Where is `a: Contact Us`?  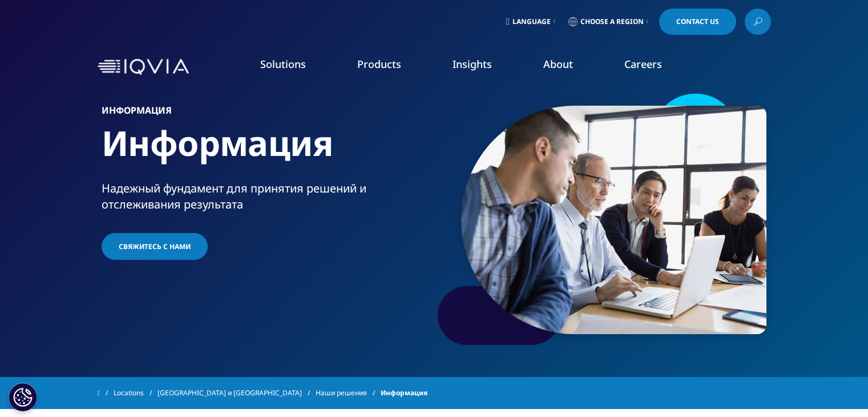 a: Contact Us is located at coordinates (698, 21).